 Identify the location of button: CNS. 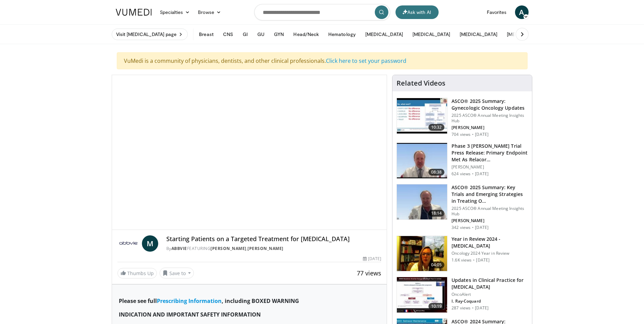
(228, 34).